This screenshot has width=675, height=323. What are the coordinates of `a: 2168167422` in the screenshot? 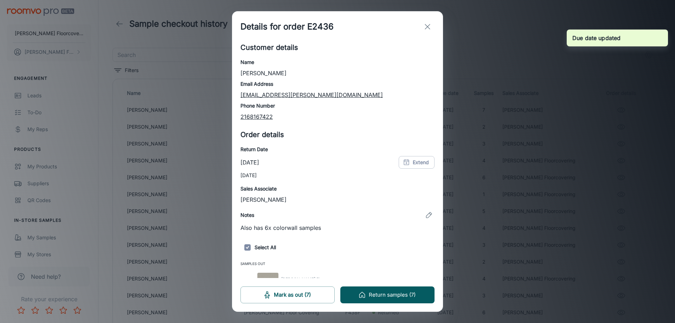 It's located at (257, 117).